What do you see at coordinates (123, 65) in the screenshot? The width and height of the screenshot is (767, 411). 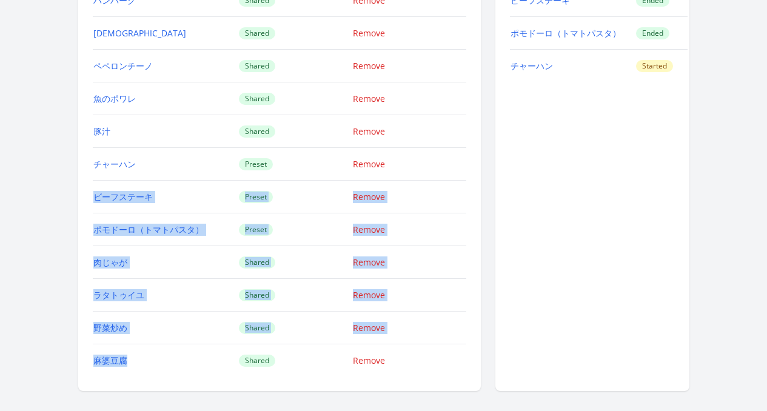 I see `a: ペペロンチーノ` at bounding box center [123, 65].